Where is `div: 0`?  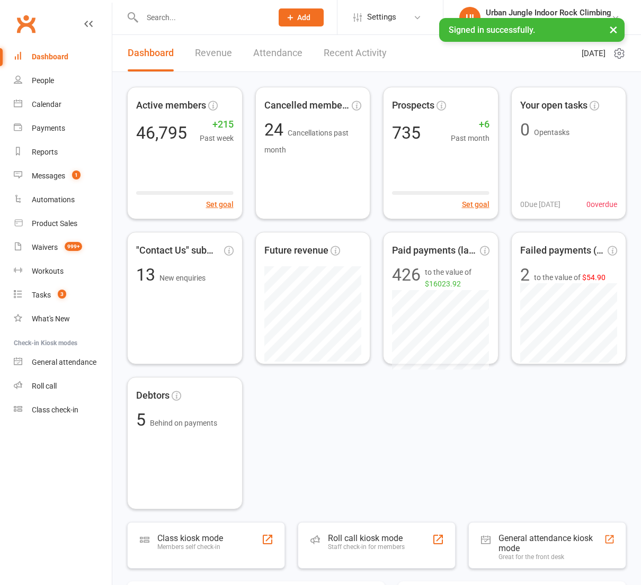 div: 0 is located at coordinates (525, 130).